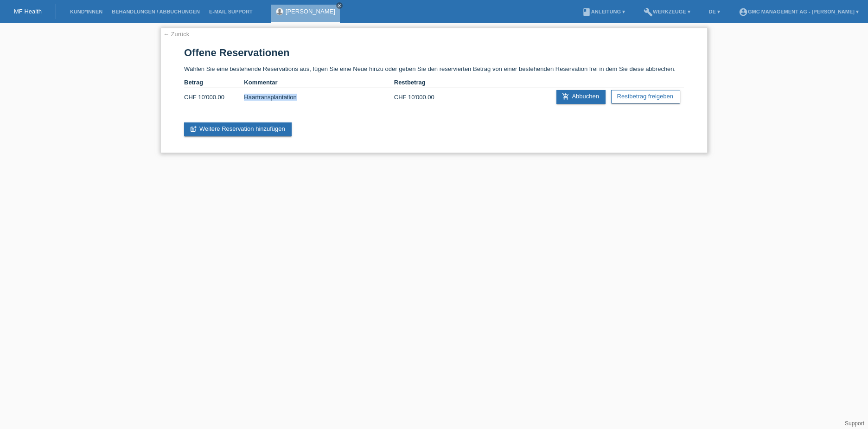 Image resolution: width=868 pixels, height=429 pixels. I want to click on i: add_shopping_cart, so click(566, 97).